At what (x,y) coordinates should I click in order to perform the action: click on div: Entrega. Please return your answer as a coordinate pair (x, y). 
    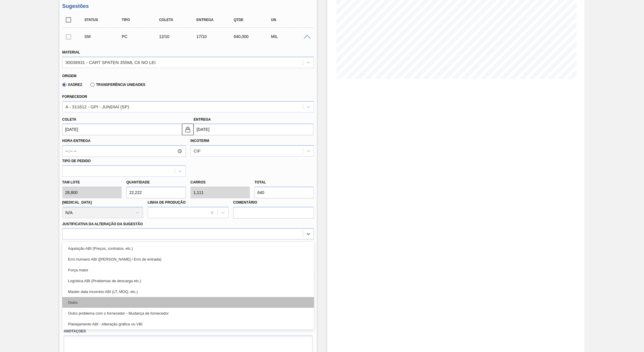
    Looking at the image, I should click on (216, 20).